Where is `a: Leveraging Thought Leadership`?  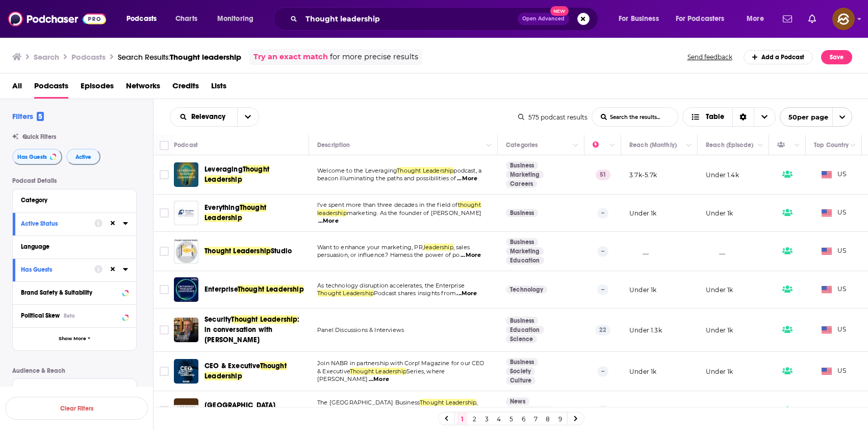 a: Leveraging Thought Leadership is located at coordinates (186, 175).